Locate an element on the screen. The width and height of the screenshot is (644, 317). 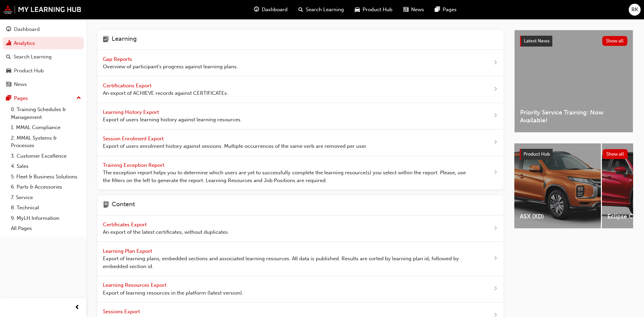
div: Search Learning is located at coordinates (33, 56).